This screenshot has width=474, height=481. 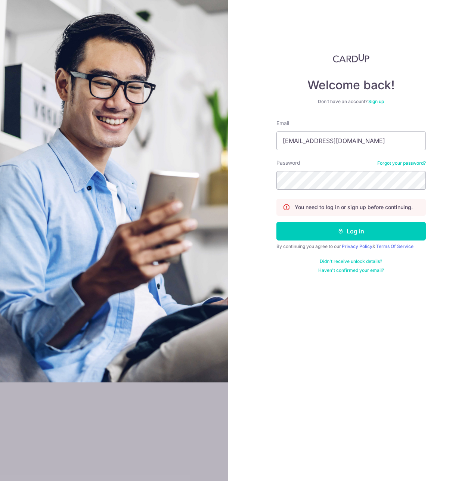 I want to click on a: Sign up, so click(x=376, y=101).